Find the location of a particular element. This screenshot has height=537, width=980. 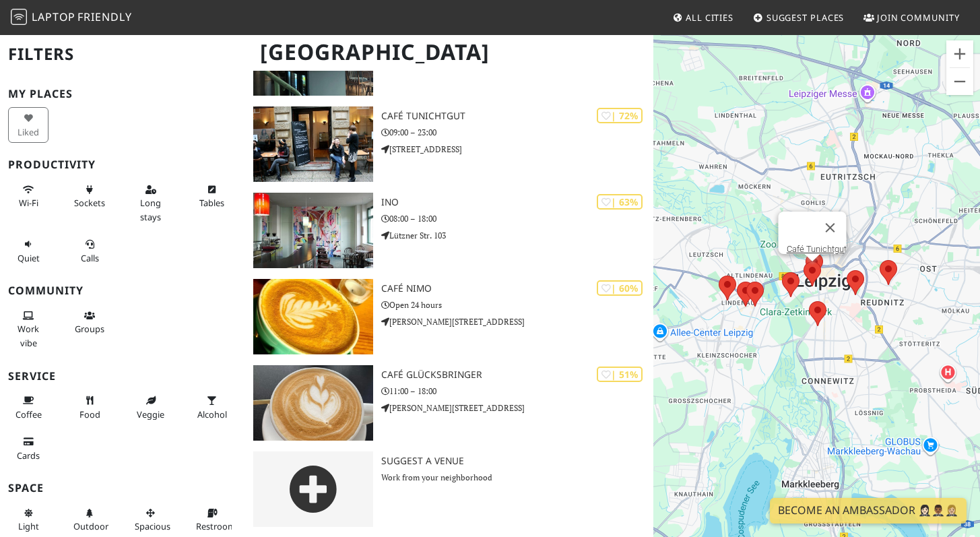

button: Wi-Fi is located at coordinates (28, 196).